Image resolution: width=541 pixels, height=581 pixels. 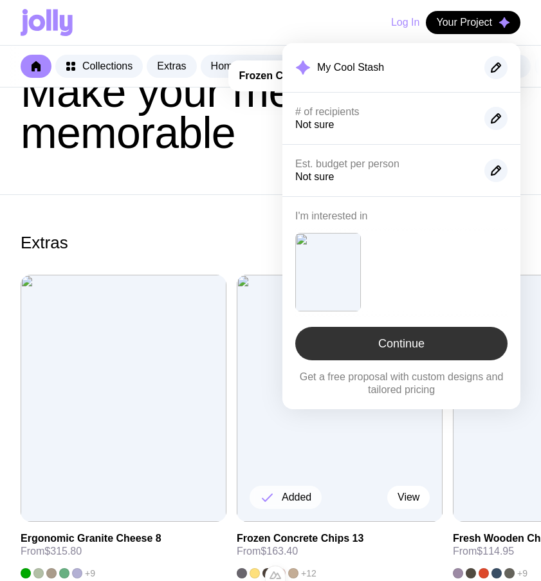 I want to click on button: Your Project, so click(x=473, y=23).